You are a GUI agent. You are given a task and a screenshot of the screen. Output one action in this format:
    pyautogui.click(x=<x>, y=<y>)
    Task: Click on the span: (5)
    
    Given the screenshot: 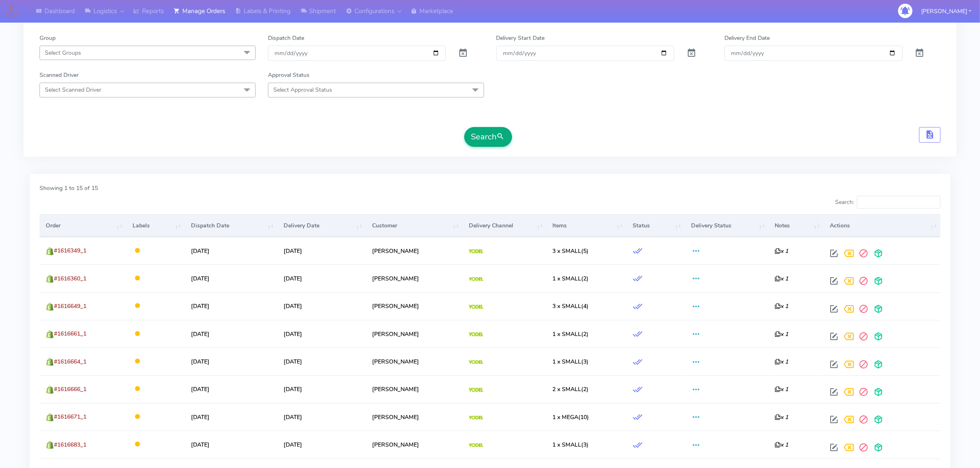 What is the action you would take?
    pyautogui.click(x=571, y=251)
    